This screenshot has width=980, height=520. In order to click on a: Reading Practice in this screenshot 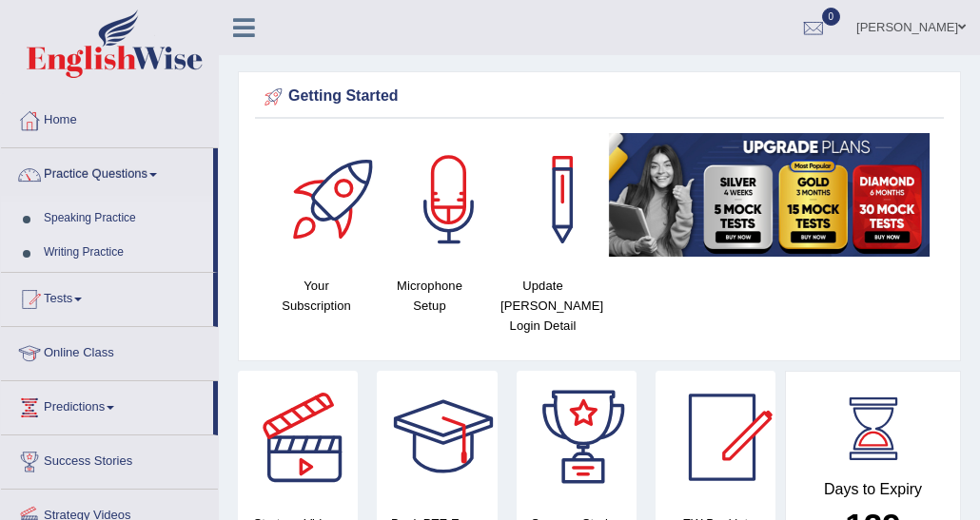, I will do `click(124, 286)`.